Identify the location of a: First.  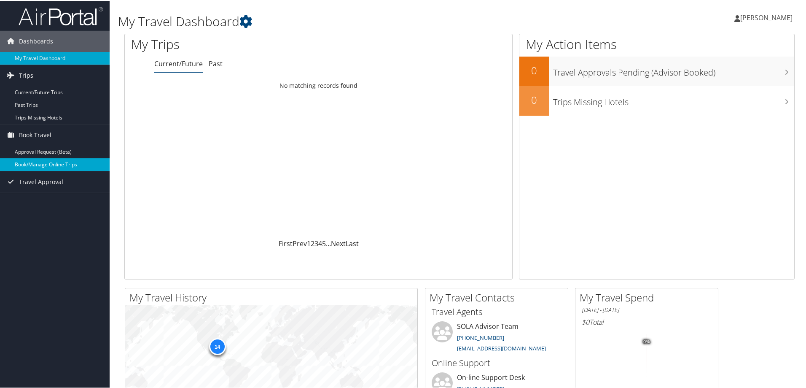
(286, 243).